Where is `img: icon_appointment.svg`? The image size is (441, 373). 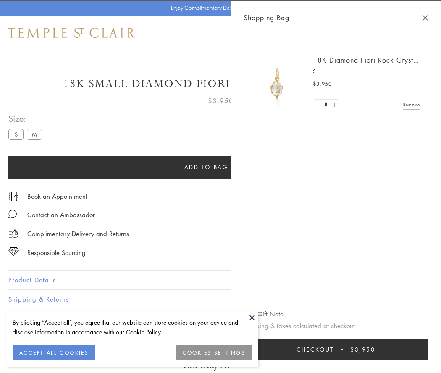 img: icon_appointment.svg is located at coordinates (13, 196).